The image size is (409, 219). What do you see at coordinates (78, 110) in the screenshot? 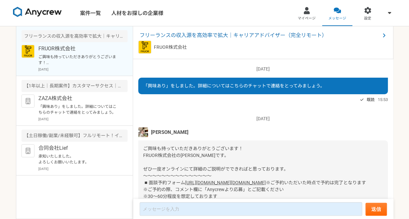
I see `p: 「興味あり」をしました。詳細についてはこちらのチャットで連絡をとってみましょう。` at bounding box center [78, 110].